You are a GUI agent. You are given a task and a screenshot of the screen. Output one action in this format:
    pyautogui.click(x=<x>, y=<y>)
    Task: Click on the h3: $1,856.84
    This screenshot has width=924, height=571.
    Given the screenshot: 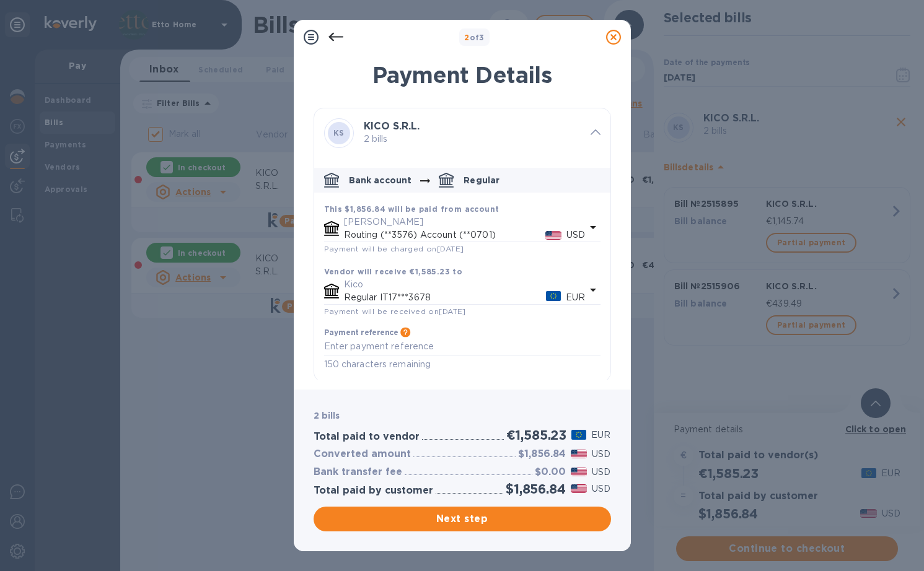 What is the action you would take?
    pyautogui.click(x=542, y=454)
    